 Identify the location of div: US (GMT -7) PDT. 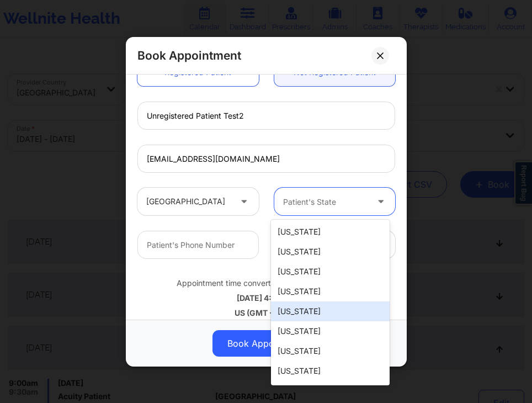
(266, 313).